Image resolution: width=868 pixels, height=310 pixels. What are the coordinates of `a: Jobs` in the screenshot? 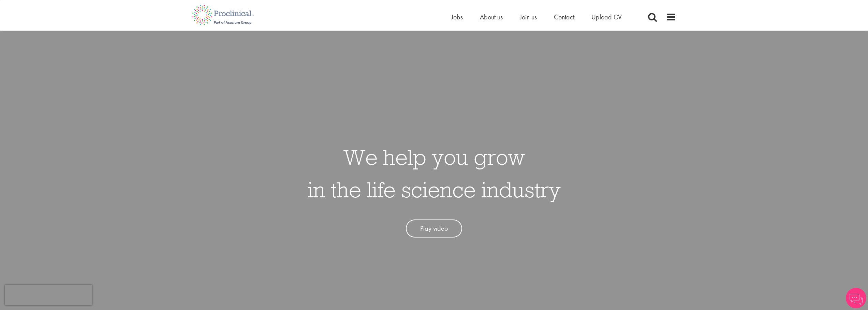 It's located at (457, 17).